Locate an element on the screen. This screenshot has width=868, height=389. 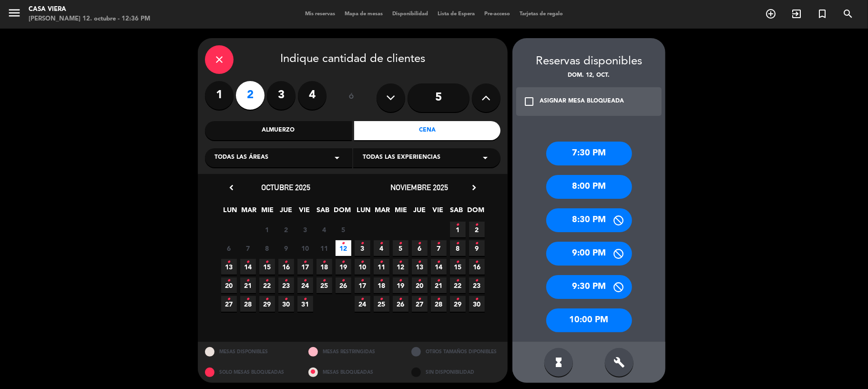
div: 7:30 PM is located at coordinates (589, 154).